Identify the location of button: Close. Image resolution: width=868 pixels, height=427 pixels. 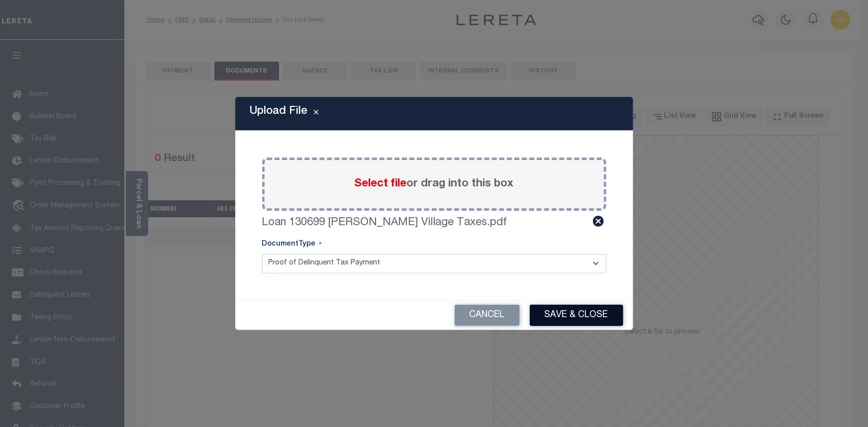
(316, 114).